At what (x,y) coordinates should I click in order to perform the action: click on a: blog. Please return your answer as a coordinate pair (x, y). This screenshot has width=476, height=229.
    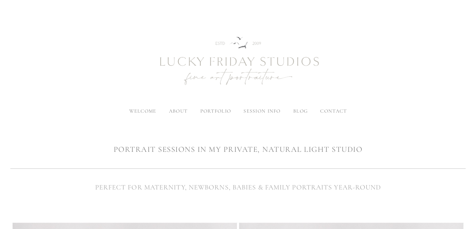
    Looking at the image, I should click on (301, 111).